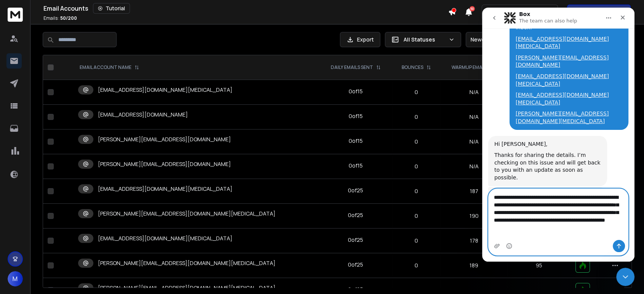 This screenshot has height=294, width=644. I want to click on img: Profile image for Box, so click(28, 10).